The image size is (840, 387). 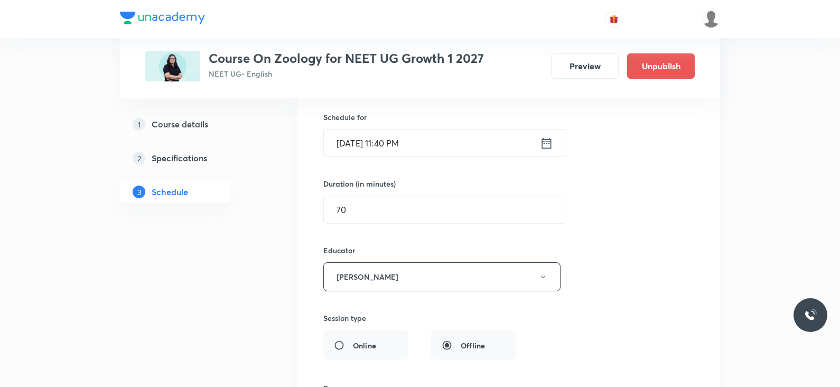 I want to click on button: Unpublish, so click(x=661, y=66).